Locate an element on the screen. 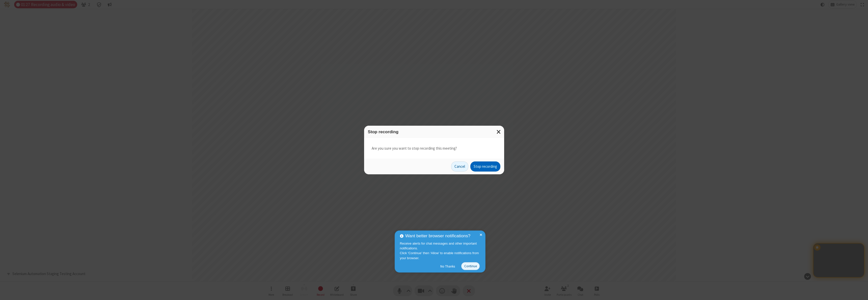 The height and width of the screenshot is (300, 868). button: Close modal is located at coordinates (499, 132).